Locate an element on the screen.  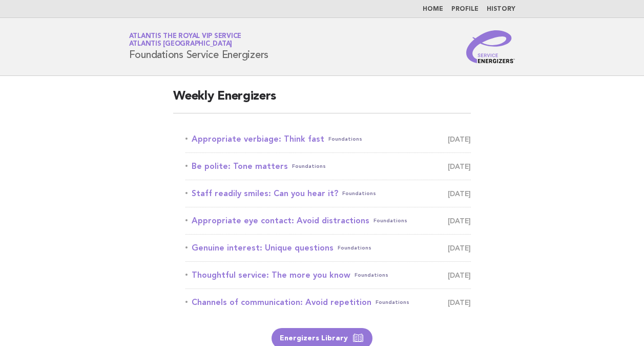
h1: Foundations Service Energizers is located at coordinates (199, 46).